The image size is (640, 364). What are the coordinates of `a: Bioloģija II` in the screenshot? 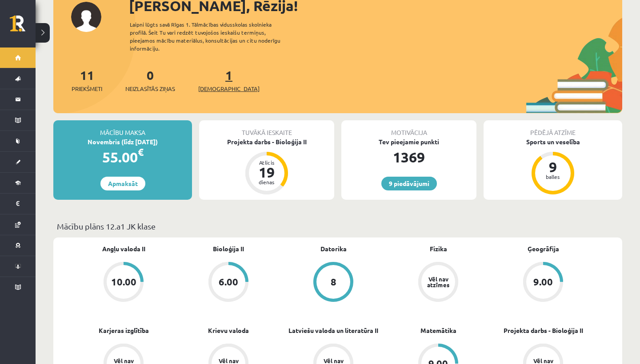 It's located at (229, 249).